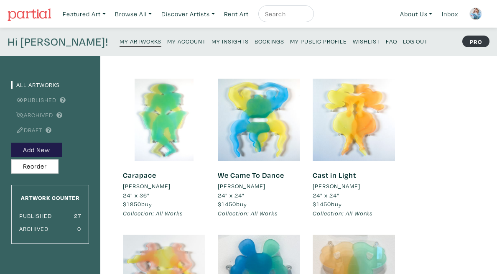 The width and height of the screenshot is (497, 274). I want to click on a: Carapace, so click(140, 175).